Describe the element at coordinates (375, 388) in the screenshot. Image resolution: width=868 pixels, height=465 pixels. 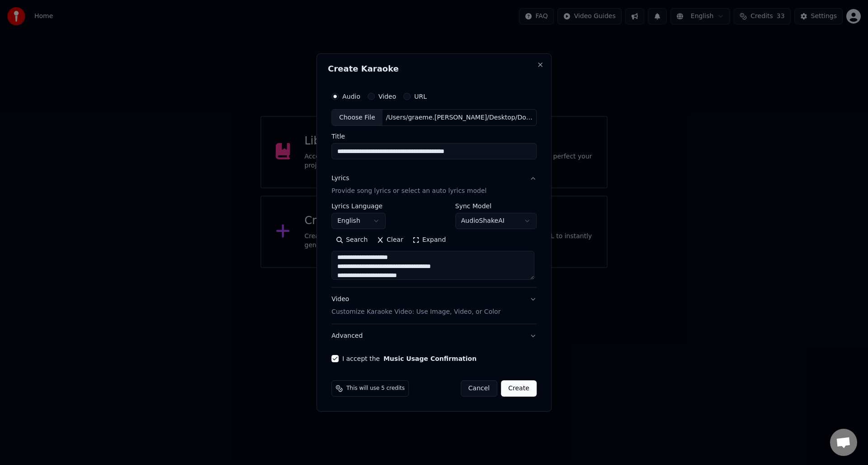
I see `span: This will use 5 credits` at that location.